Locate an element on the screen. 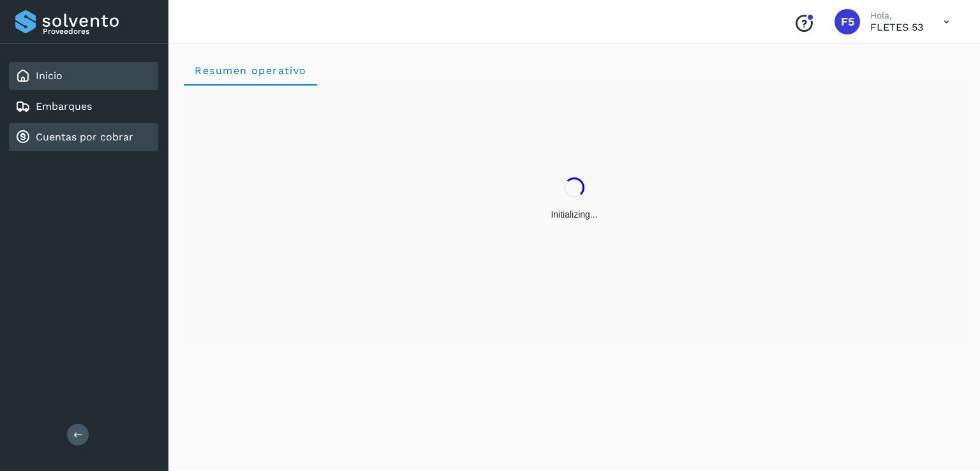  p: FLETES 53 is located at coordinates (897, 27).